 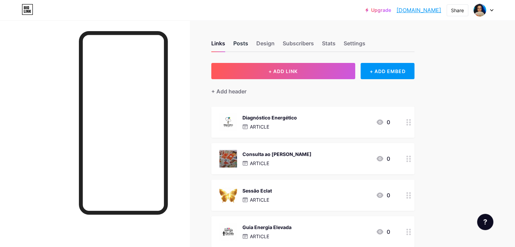 What do you see at coordinates (228, 122) in the screenshot?
I see `img: Diagnóstico Energético` at bounding box center [228, 122].